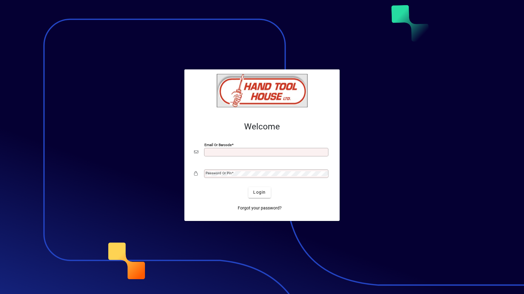 The width and height of the screenshot is (524, 294). I want to click on mat-label: Password or Pin, so click(219, 173).